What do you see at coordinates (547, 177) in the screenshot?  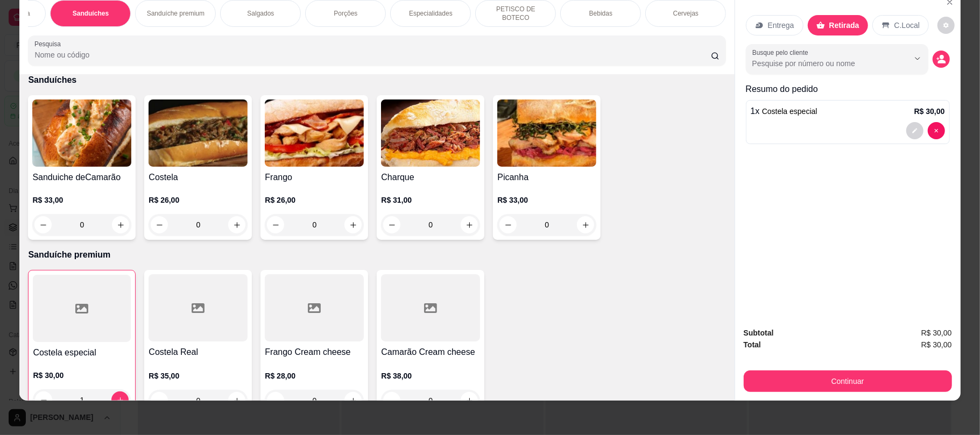 I see `h4: Picanha` at bounding box center [547, 177].